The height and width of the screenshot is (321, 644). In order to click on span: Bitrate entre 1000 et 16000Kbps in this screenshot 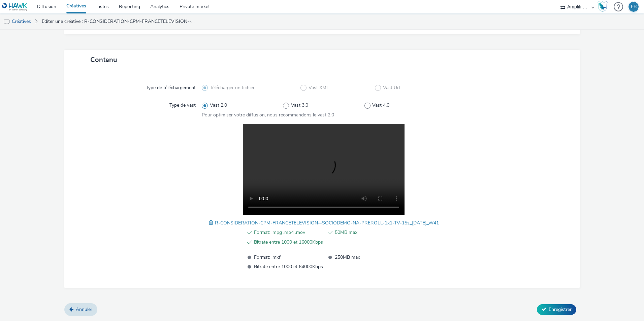, I will do `click(288, 242)`.